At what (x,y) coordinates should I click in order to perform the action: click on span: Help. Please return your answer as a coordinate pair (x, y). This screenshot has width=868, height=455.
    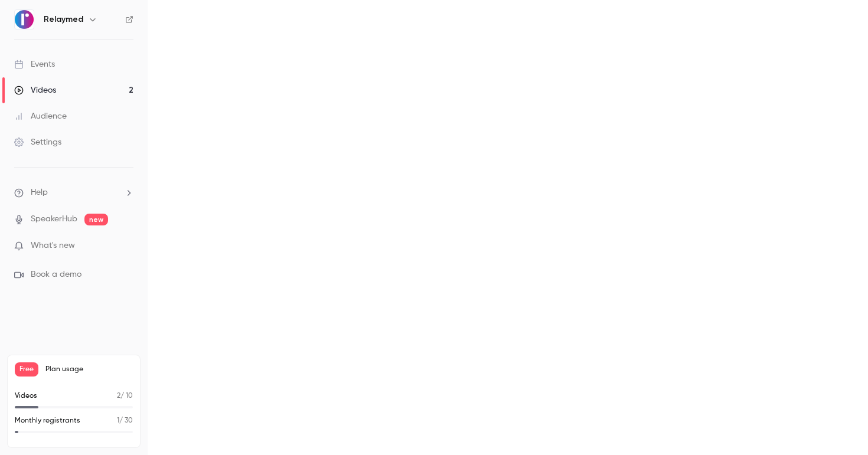
    Looking at the image, I should click on (39, 193).